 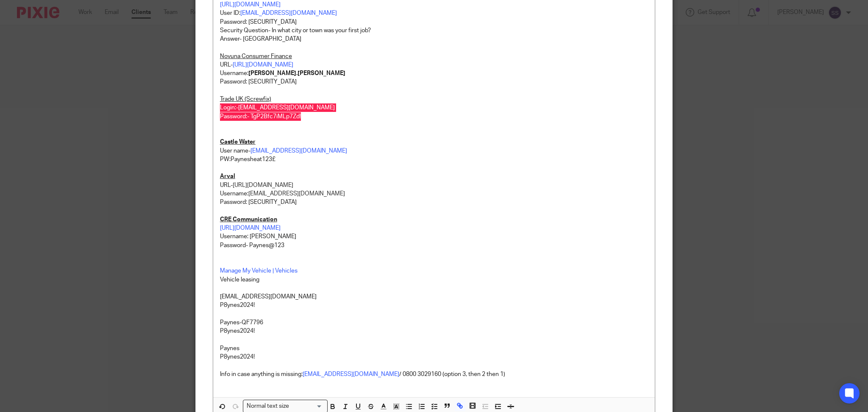 I want to click on a: Manage My Vehicle | Vehicles, so click(x=259, y=271).